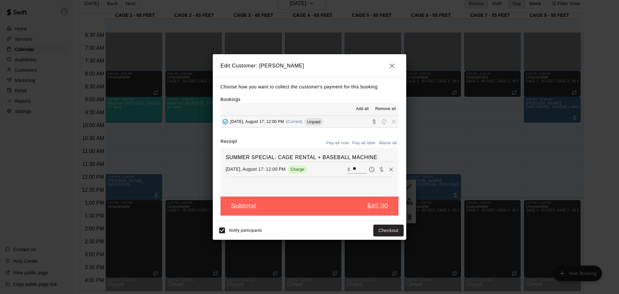 Image resolution: width=619 pixels, height=294 pixels. Describe the element at coordinates (314, 122) in the screenshot. I see `span: Unpaid` at that location.